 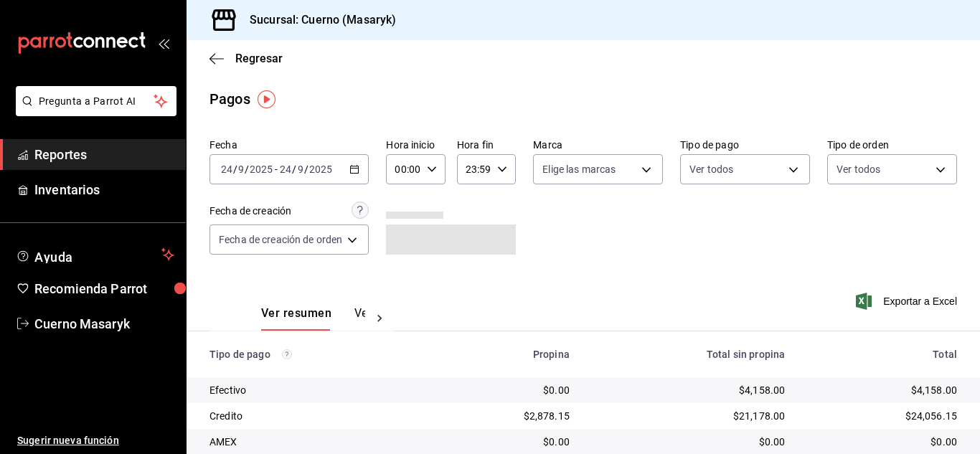 I want to click on button: open_drawer_menu, so click(x=164, y=43).